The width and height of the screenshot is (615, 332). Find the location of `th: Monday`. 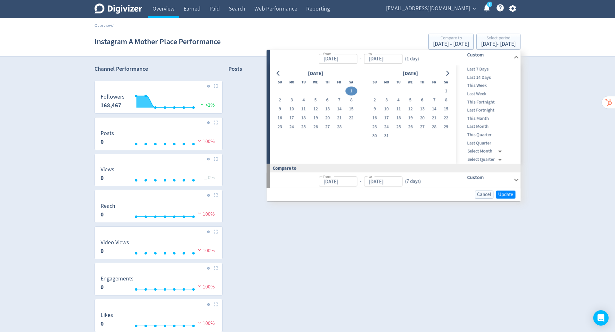

th: Monday is located at coordinates (291, 82).